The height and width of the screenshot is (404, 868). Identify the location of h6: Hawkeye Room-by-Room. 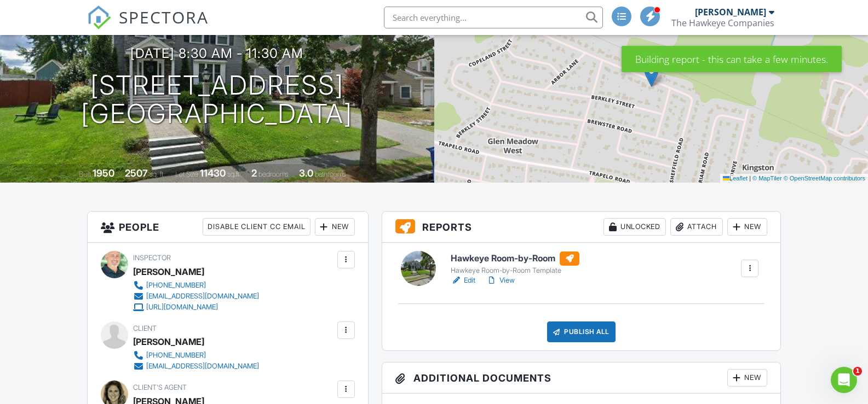
(515, 259).